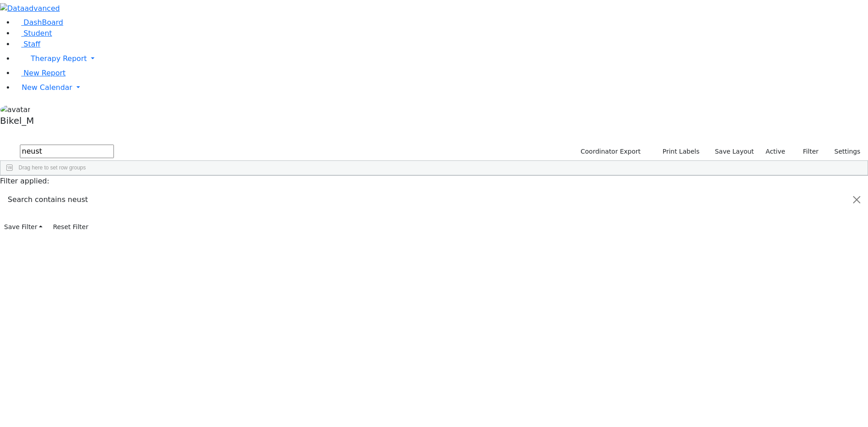  I want to click on button: Reset Filter, so click(70, 227).